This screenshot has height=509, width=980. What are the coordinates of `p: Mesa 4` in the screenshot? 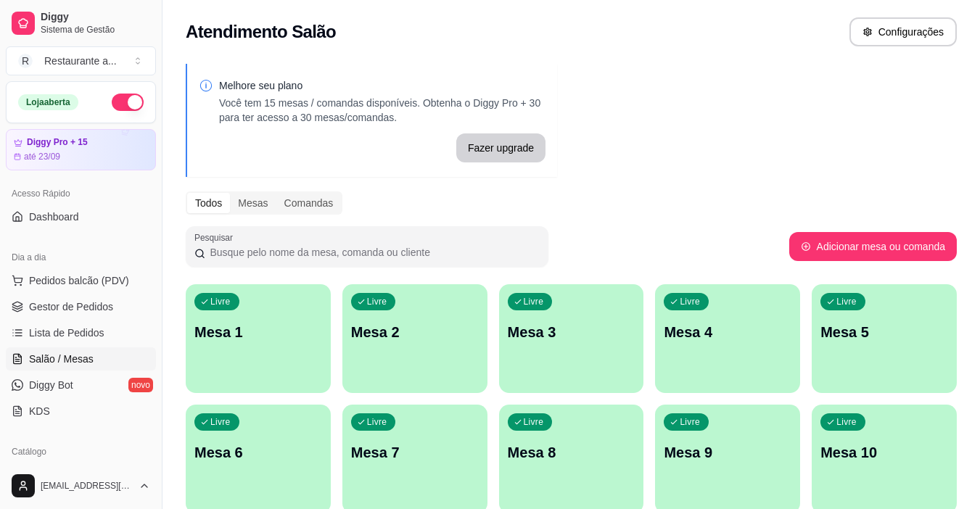 It's located at (728, 332).